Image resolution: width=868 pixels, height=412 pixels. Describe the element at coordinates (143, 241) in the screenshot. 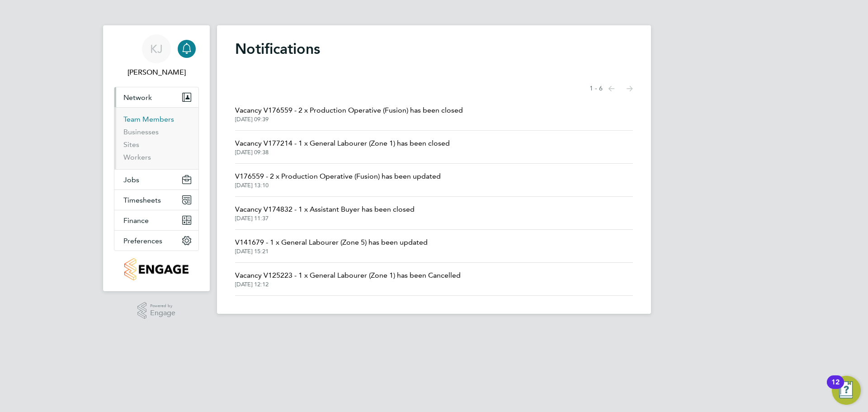

I see `span: Preferences` at that location.